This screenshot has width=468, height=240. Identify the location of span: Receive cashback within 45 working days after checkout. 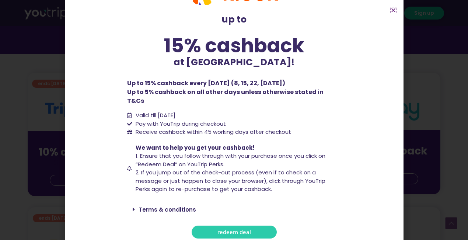
(212, 132).